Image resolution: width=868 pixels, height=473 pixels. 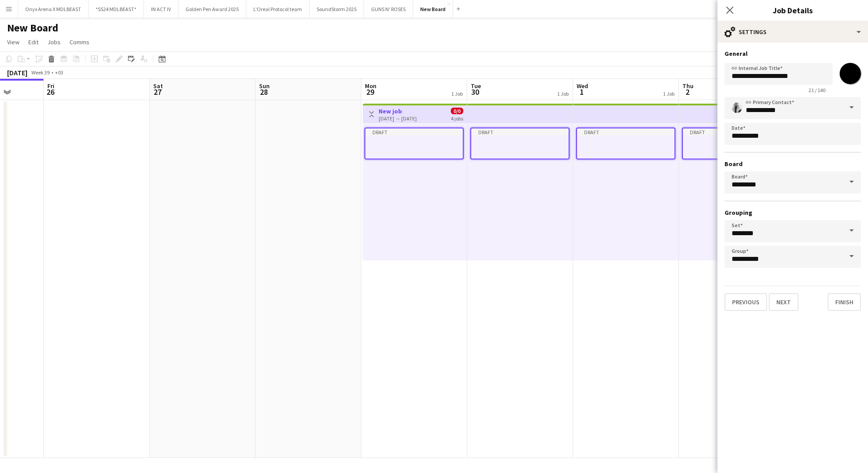 I want to click on span: Fri, so click(x=51, y=86).